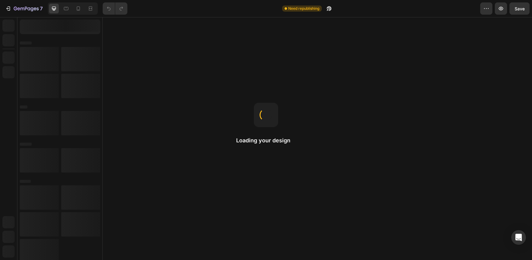 The height and width of the screenshot is (260, 532). What do you see at coordinates (304, 9) in the screenshot?
I see `span: Need republishing` at bounding box center [304, 9].